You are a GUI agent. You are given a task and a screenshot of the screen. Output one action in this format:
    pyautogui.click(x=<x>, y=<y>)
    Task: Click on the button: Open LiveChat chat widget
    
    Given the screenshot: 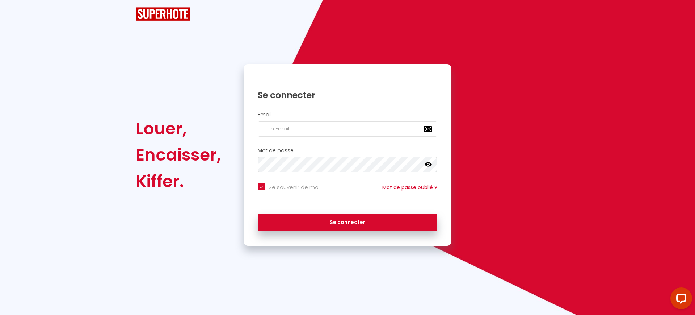 What is the action you would take?
    pyautogui.click(x=17, y=14)
    